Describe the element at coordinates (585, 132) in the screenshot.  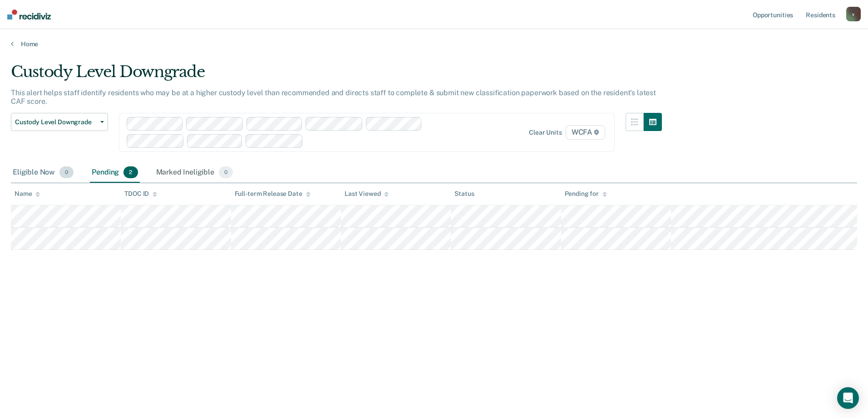
I see `span: WCFA` at that location.